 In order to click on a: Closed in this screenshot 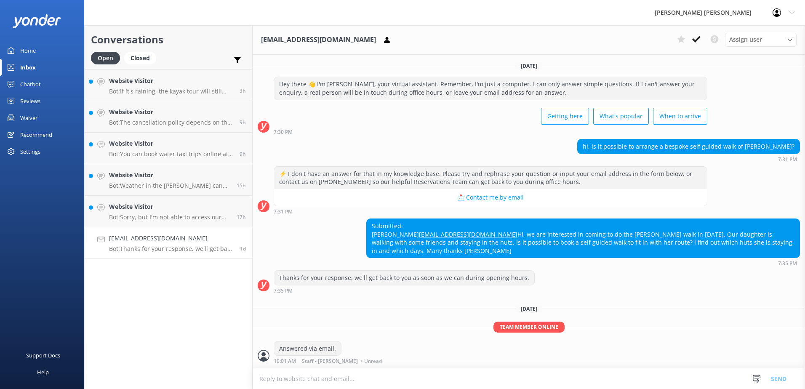, I will do `click(142, 58)`.